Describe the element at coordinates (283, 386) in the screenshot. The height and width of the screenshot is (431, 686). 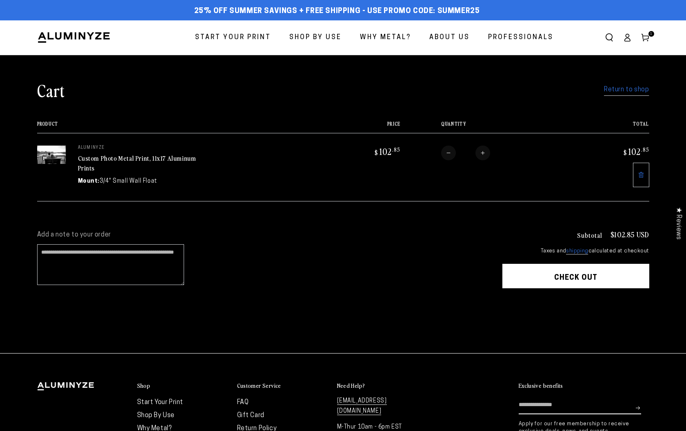
I see `summary: Customer Service` at that location.